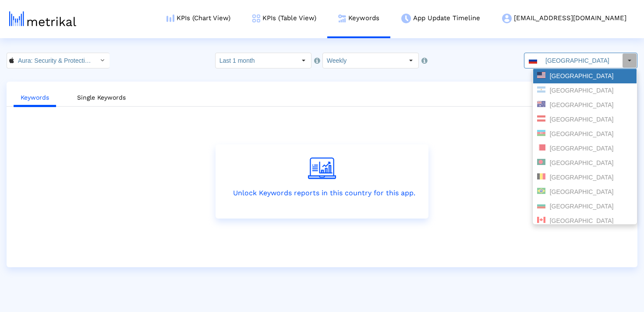  What do you see at coordinates (322, 168) in the screenshot?
I see `img: unlock-report` at bounding box center [322, 168].